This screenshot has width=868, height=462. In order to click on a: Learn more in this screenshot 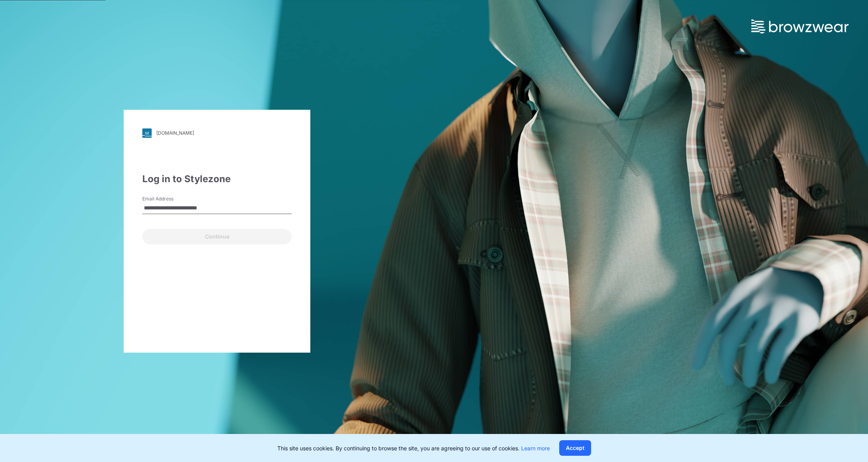, I will do `click(536, 447)`.